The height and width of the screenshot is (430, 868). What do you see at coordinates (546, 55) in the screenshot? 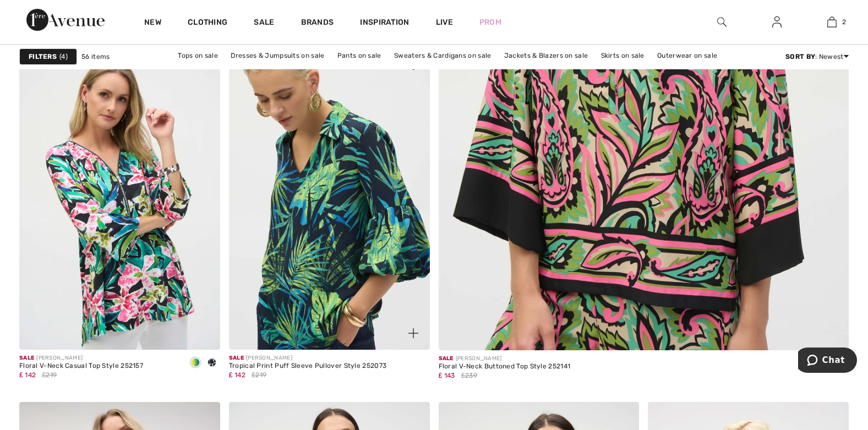
I see `a: Jackets & Blazers on sale` at bounding box center [546, 55].